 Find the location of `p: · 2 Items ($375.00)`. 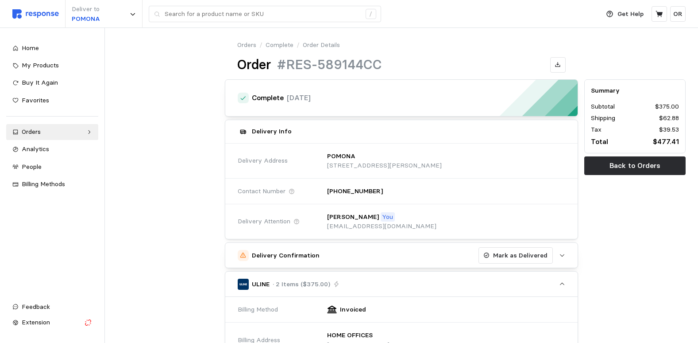

p: · 2 Items ($375.00) is located at coordinates (302, 284).